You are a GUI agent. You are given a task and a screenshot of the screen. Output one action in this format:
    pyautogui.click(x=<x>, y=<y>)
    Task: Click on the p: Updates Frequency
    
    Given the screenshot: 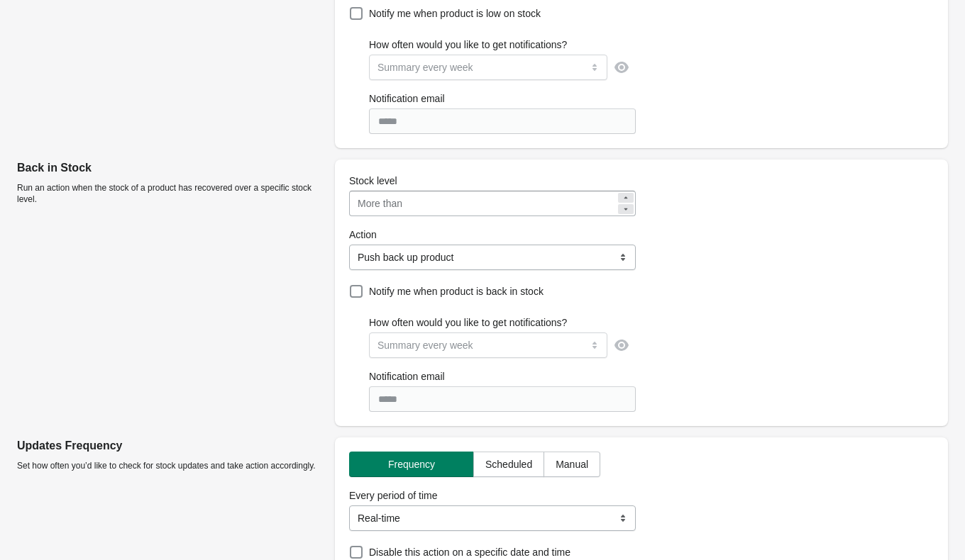 What is the action you would take?
    pyautogui.click(x=170, y=446)
    